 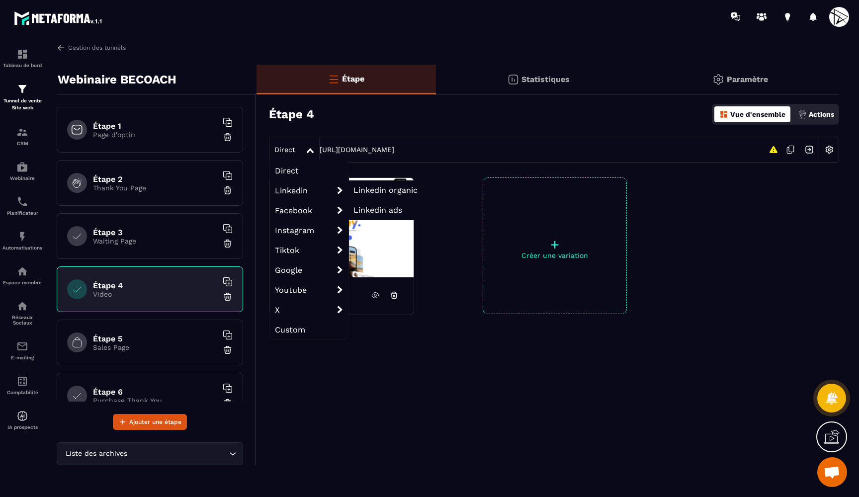 I want to click on p: Sales Page, so click(x=155, y=347).